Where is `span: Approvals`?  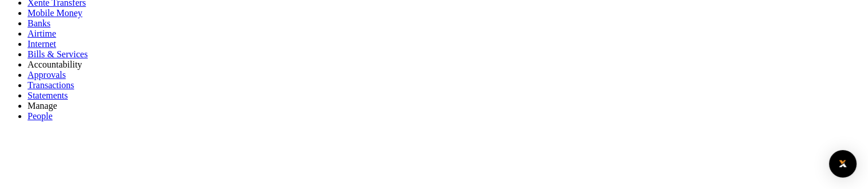
span: Approvals is located at coordinates (46, 74).